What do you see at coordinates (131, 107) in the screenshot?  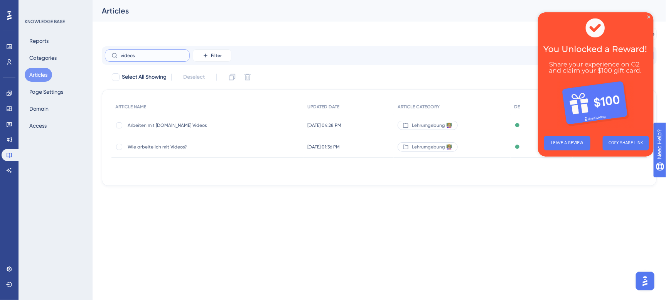 I see `span: ARTICLE NAME` at bounding box center [131, 107].